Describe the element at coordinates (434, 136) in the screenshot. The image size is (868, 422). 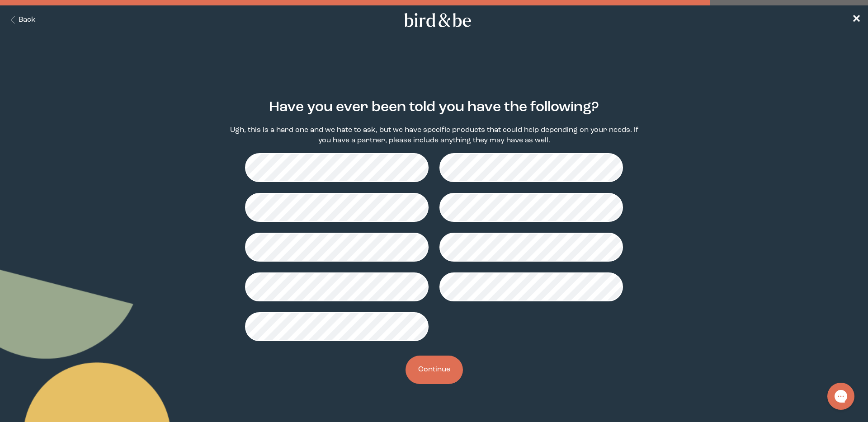
I see `p: Ugh, this is a hard one and we hate to ask, but we have specific products that could help dependi...` at that location.